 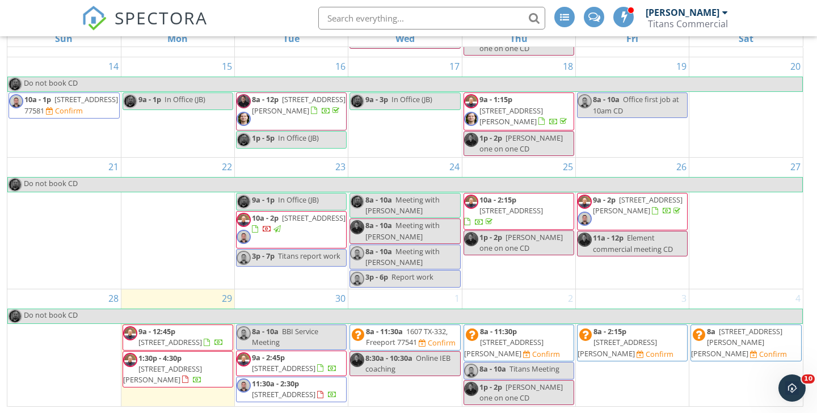 I want to click on span: 10, so click(x=808, y=379).